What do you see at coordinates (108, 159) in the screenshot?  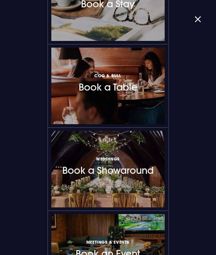 I see `span: Weddings` at bounding box center [108, 159].